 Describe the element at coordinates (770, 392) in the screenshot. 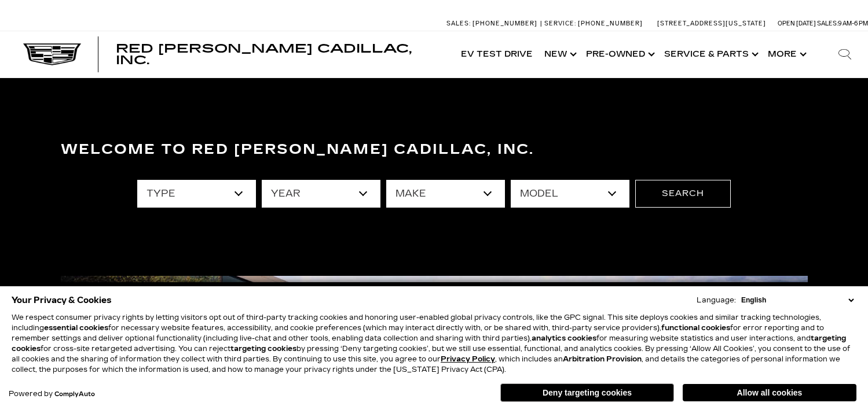

I see `button: Allow all cookies` at that location.